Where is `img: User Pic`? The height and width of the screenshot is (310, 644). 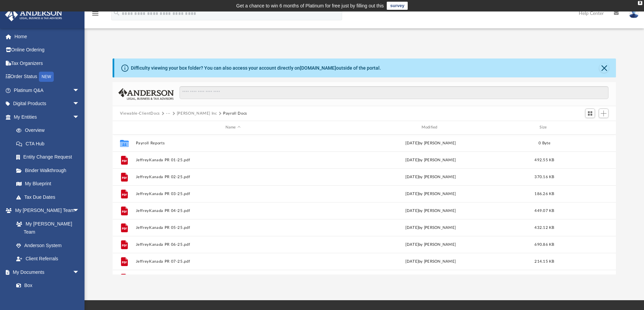
img: User Pic is located at coordinates (634, 13).